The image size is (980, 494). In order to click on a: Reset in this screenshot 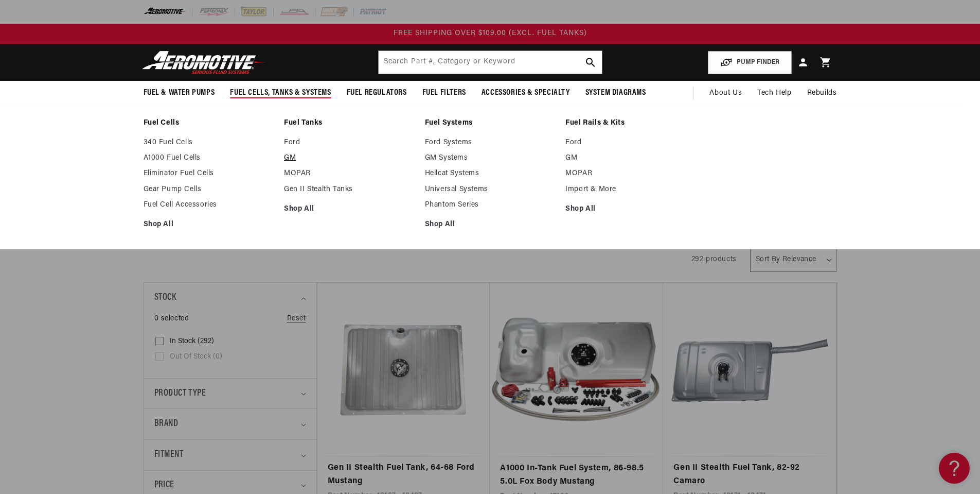, I will do `click(297, 319)`.